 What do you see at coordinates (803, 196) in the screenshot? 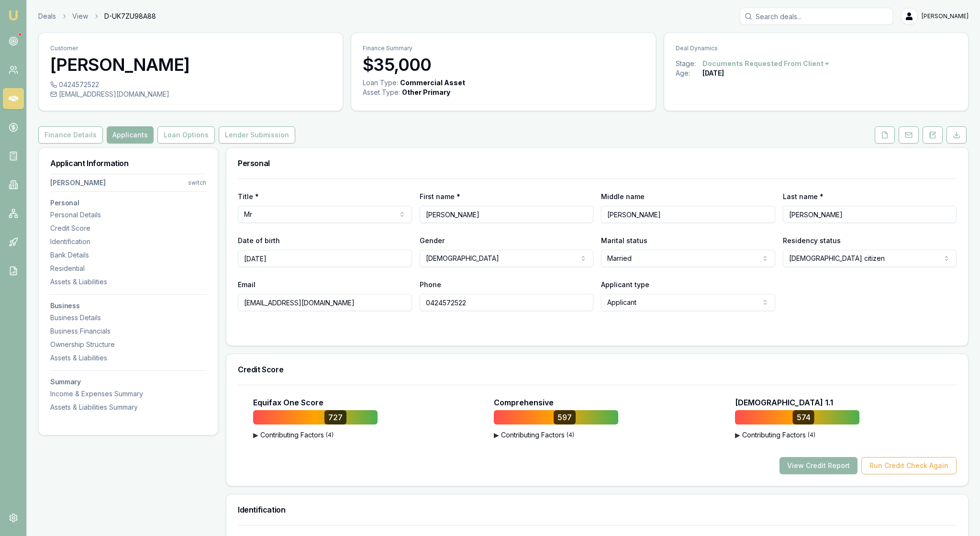
I see `label: Last name *` at bounding box center [803, 196].